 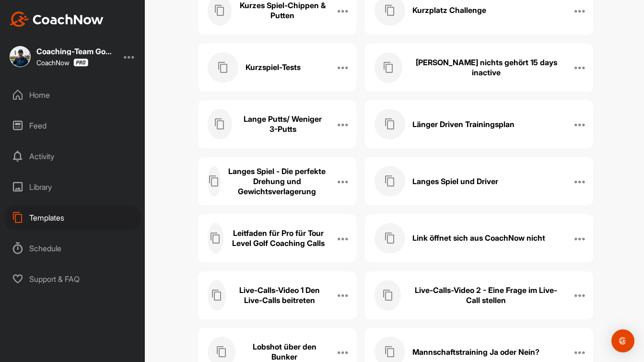 I want to click on div: Support & FAQ, so click(x=73, y=279).